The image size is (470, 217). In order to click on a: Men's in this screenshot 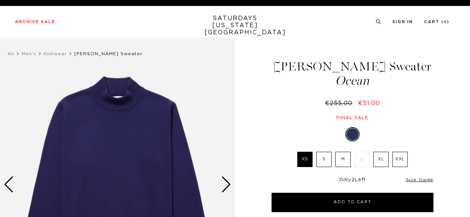, I will do `click(29, 54)`.